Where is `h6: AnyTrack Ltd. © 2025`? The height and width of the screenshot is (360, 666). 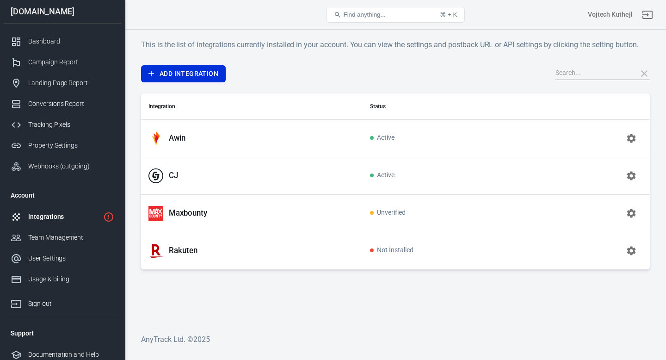 h6: AnyTrack Ltd. © 2025 is located at coordinates (395, 339).